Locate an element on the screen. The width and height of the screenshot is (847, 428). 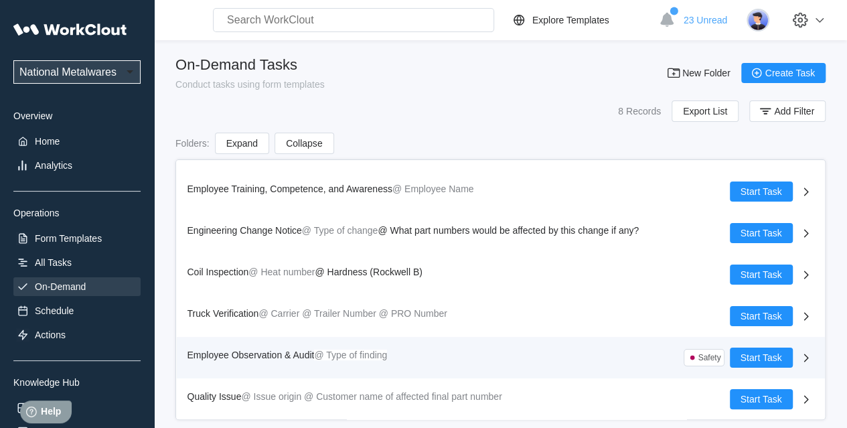
div: Knowledge Hub is located at coordinates (77, 382).